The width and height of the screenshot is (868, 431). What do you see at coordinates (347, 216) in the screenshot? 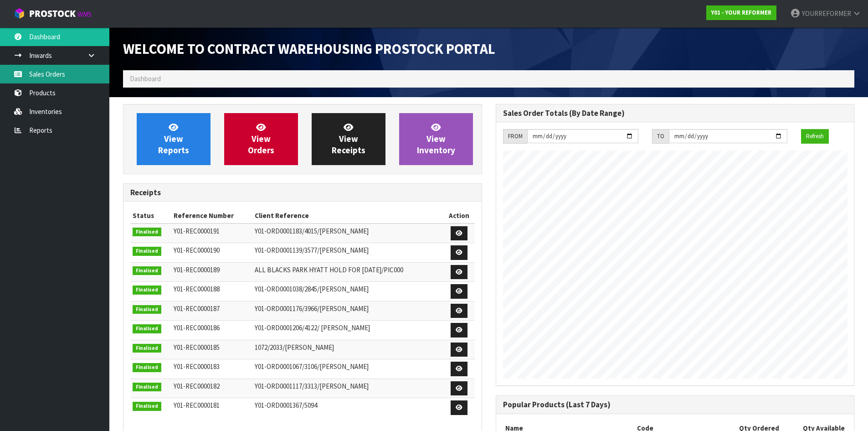
I see `th: Client Reference` at bounding box center [347, 216].